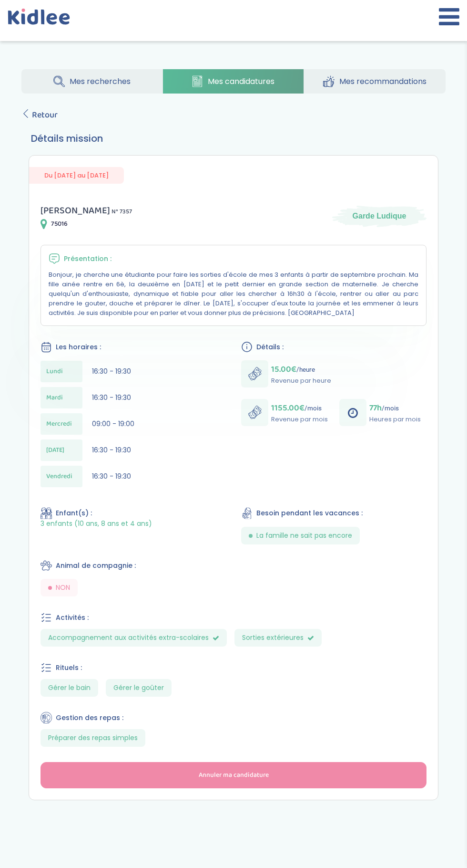 The image size is (467, 868). Describe the element at coordinates (304, 535) in the screenshot. I see `span: La famille ne sait pas encore` at that location.